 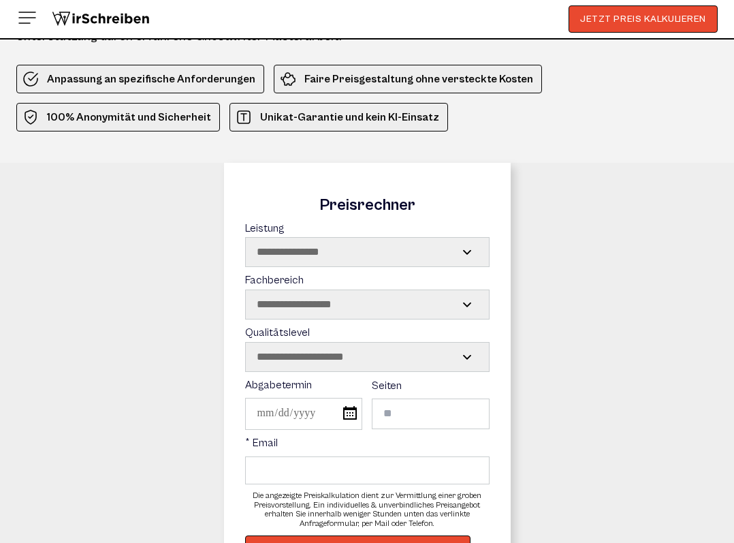 What do you see at coordinates (643, 19) in the screenshot?
I see `button: JETZT PREIS KALKULIEREN` at bounding box center [643, 19].